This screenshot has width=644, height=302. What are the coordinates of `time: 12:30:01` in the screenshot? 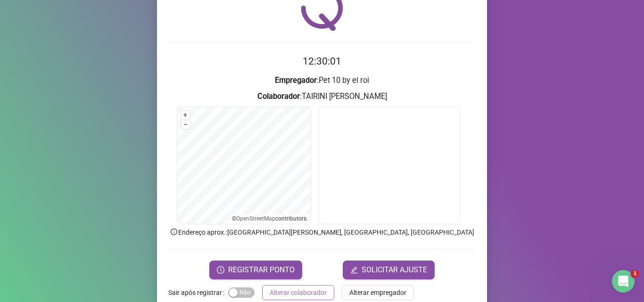 It's located at (322, 61).